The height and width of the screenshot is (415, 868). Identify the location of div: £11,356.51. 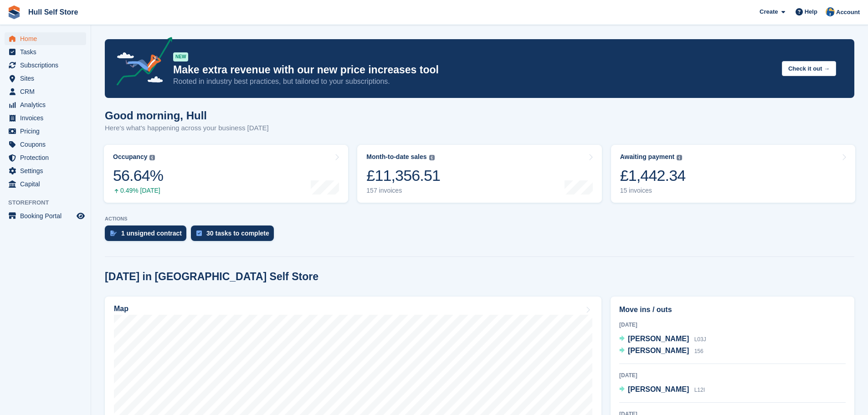
(404, 175).